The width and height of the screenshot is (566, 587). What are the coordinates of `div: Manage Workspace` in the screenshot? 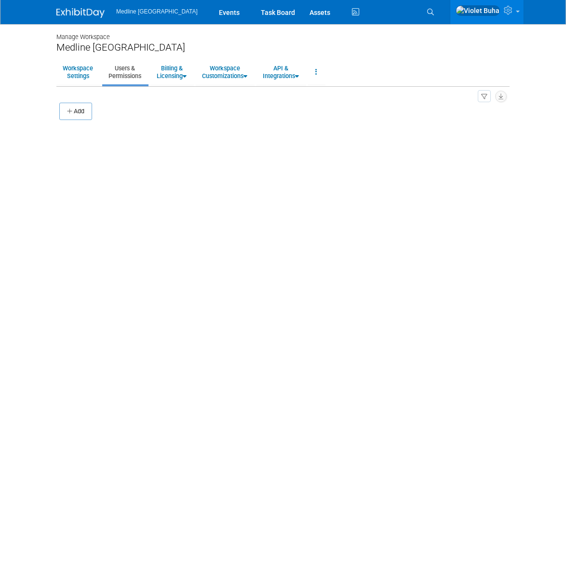 It's located at (283, 33).